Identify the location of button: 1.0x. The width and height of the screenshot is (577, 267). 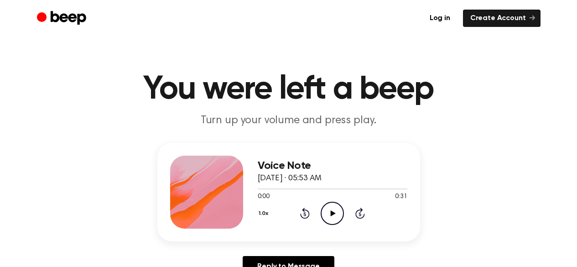
(264, 213).